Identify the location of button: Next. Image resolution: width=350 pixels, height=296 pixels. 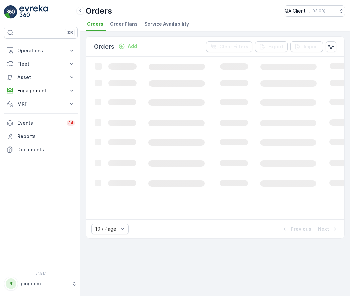
(328, 229).